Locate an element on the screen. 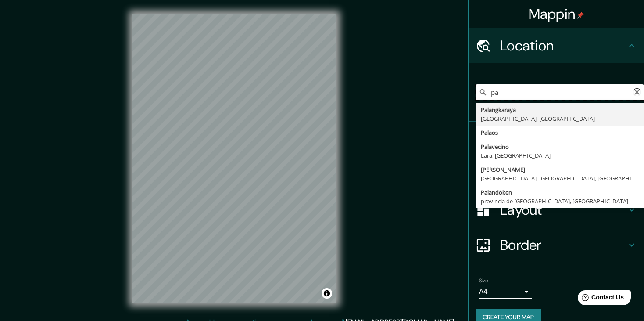 The height and width of the screenshot is (321, 644). canvas: Map is located at coordinates (234, 159).